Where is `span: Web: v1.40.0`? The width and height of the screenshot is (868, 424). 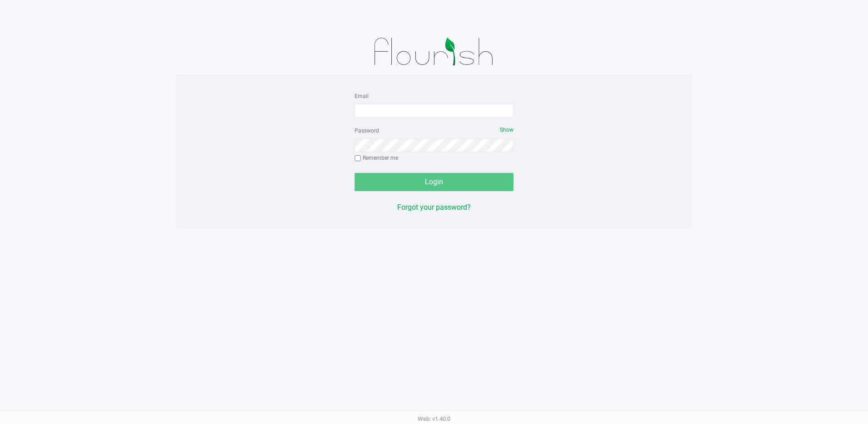 span: Web: v1.40.0 is located at coordinates (434, 419).